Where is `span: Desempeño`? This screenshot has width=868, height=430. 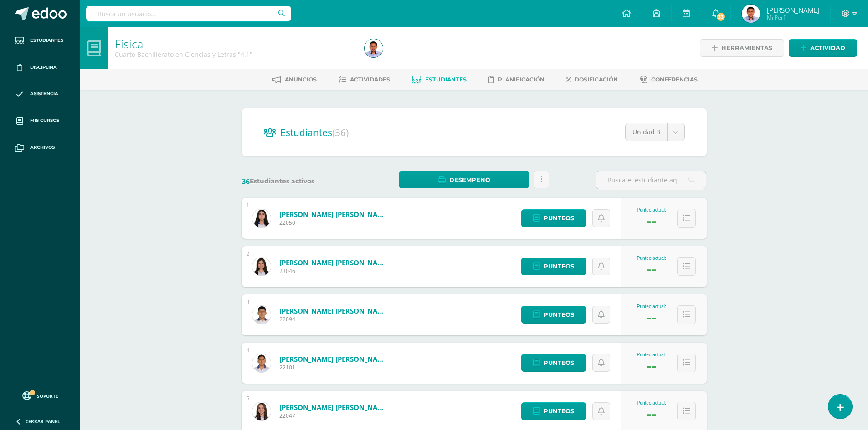
span: Desempeño is located at coordinates (470, 180).